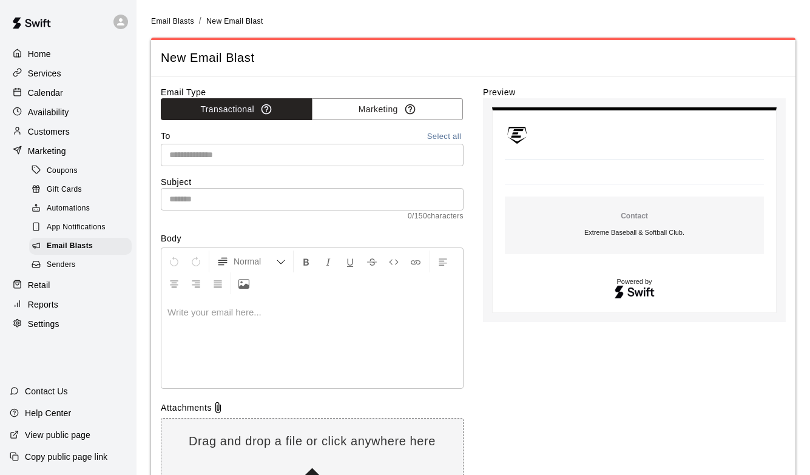 This screenshot has height=475, width=810. Describe the element at coordinates (328, 262) in the screenshot. I see `button: Format Italics` at that location.